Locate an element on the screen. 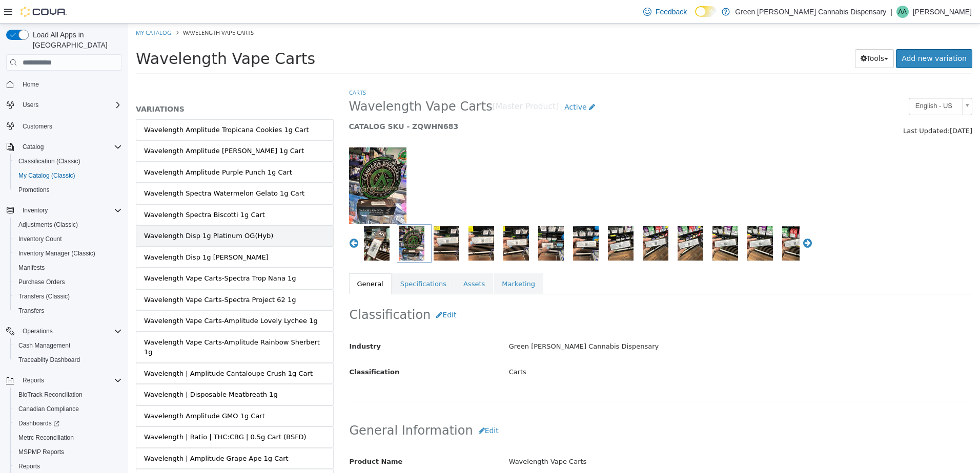 This screenshot has height=473, width=980. div: Wavelength Disp 1g Platinum OG(Hyb) is located at coordinates (80, 212).